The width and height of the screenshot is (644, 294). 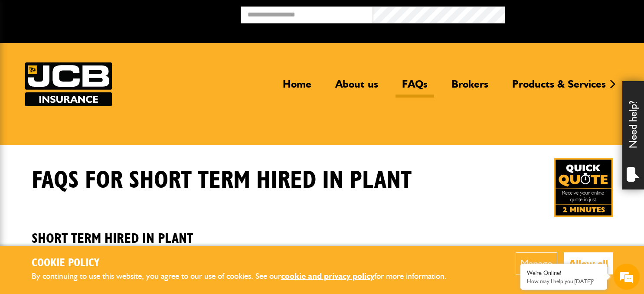 What do you see at coordinates (297, 88) in the screenshot?
I see `a: Home` at bounding box center [297, 88].